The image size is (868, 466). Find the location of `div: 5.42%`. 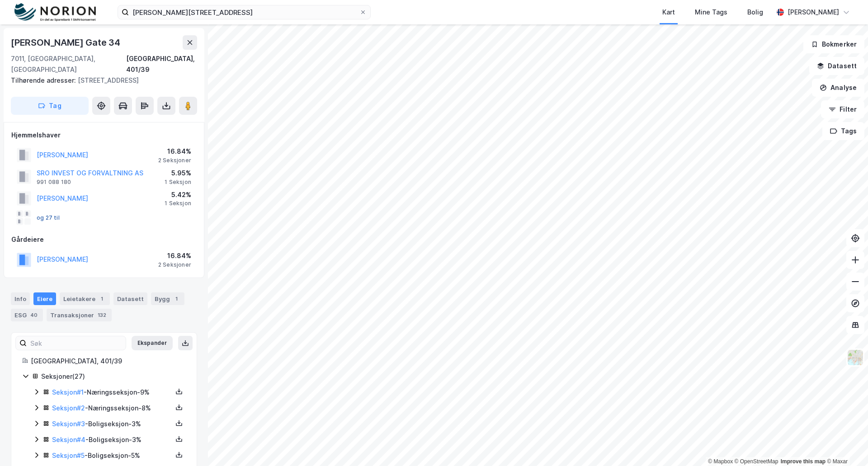

div: 5.42% is located at coordinates (178, 195).